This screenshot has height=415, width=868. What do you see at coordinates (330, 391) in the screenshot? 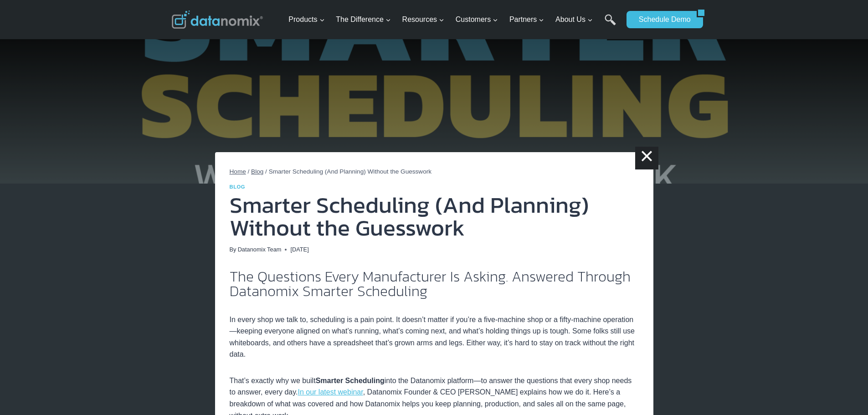
I see `a: In our latest webinar` at bounding box center [330, 391].